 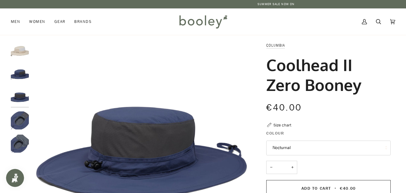 What do you see at coordinates (20, 51) in the screenshot?
I see `img: Columbia Coolhead II Zero Booney Fossil - Booley Galway` at bounding box center [20, 51].